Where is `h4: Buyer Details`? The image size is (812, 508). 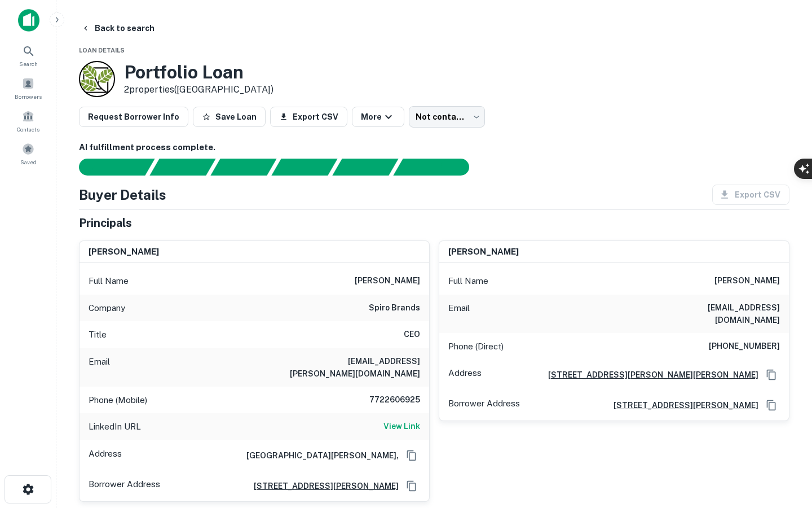 h4: Buyer Details is located at coordinates (123, 195).